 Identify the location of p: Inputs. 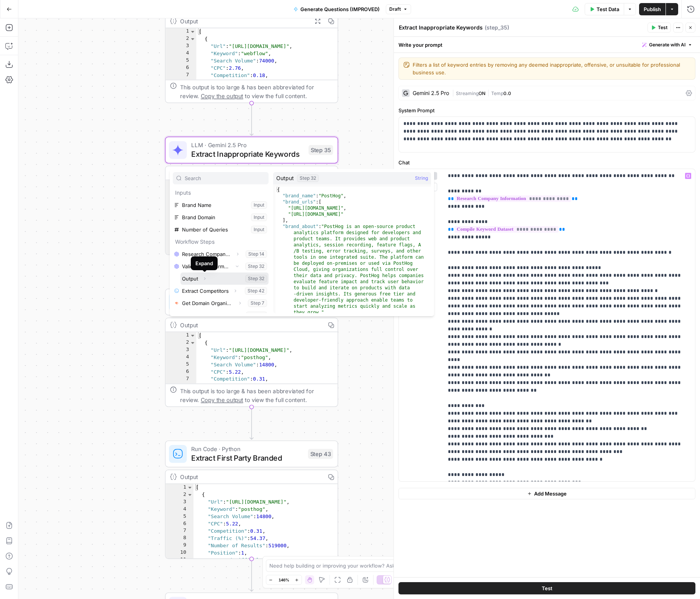
(220, 193).